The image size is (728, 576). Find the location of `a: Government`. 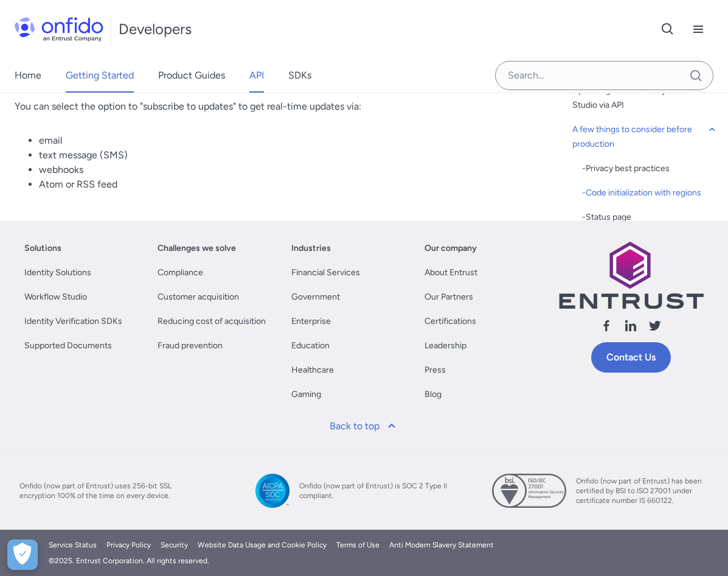

a: Government is located at coordinates (315, 297).